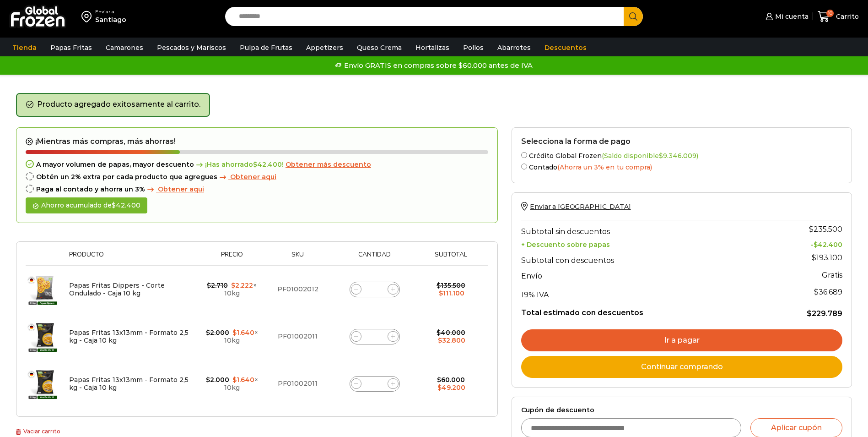 This screenshot has height=437, width=868. What do you see at coordinates (87, 205) in the screenshot?
I see `div: Ahorro acumulado de` at bounding box center [87, 205].